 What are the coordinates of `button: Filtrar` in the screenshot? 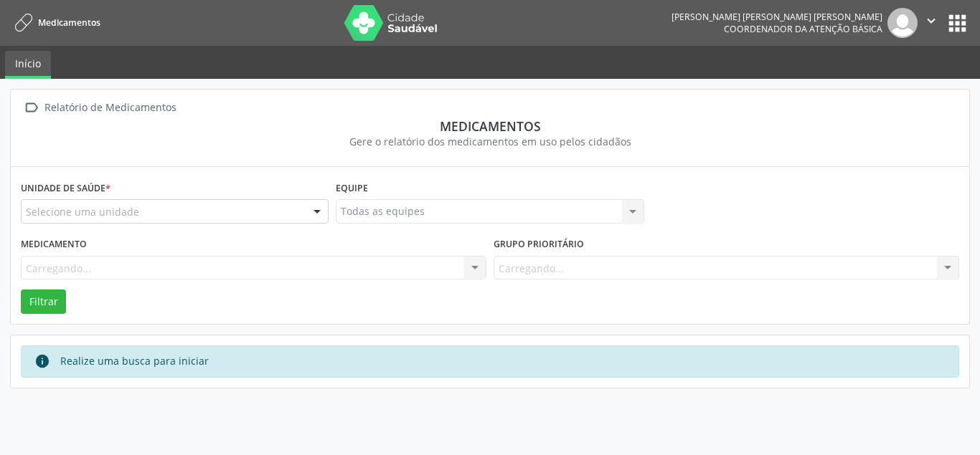 It's located at (43, 302).